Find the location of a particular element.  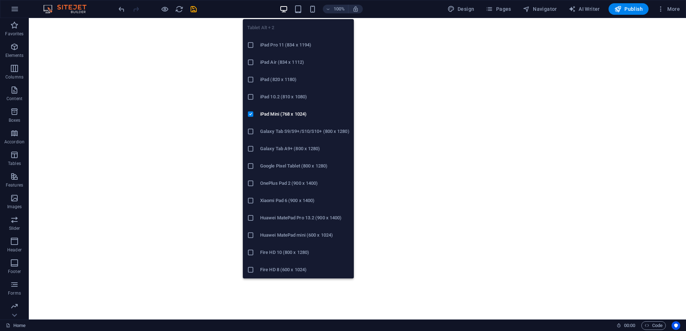

i: Reload page is located at coordinates (179, 9).